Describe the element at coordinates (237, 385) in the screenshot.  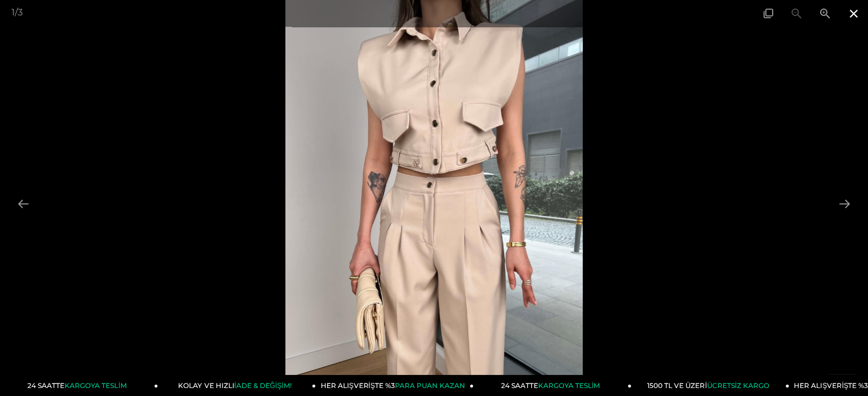
I see `a: KOLAY VE HIZLIİADE & DEĞİŞİM!` at that location.